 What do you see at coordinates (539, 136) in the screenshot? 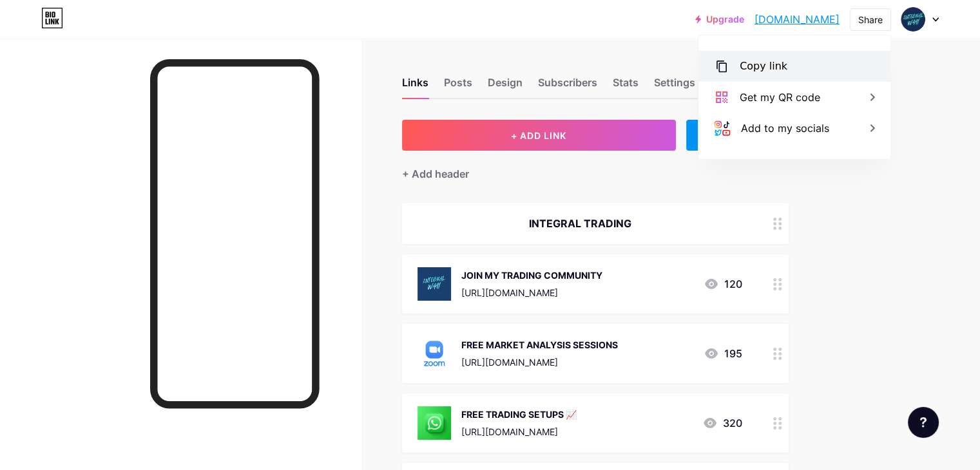
I see `span: + ADD LINK` at bounding box center [539, 136].